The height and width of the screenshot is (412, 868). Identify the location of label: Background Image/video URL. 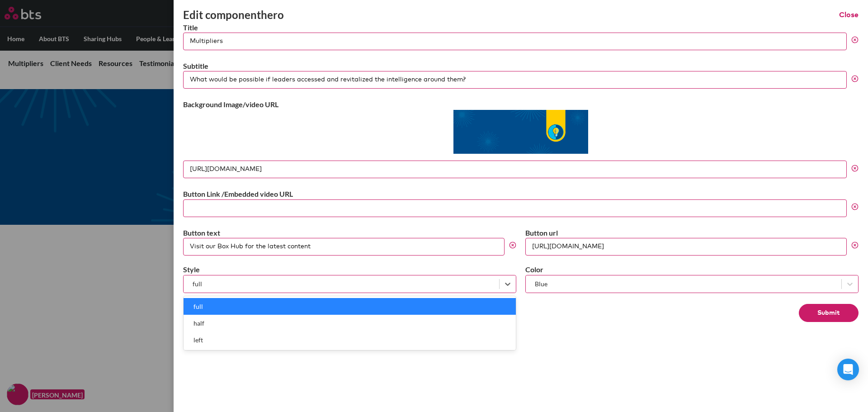
(521, 105).